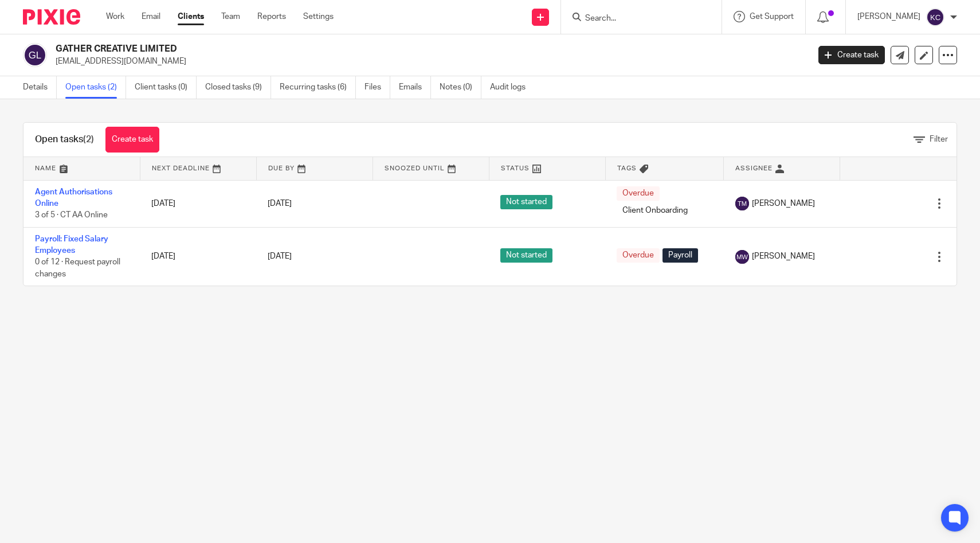  I want to click on h1: Open tasks, so click(64, 139).